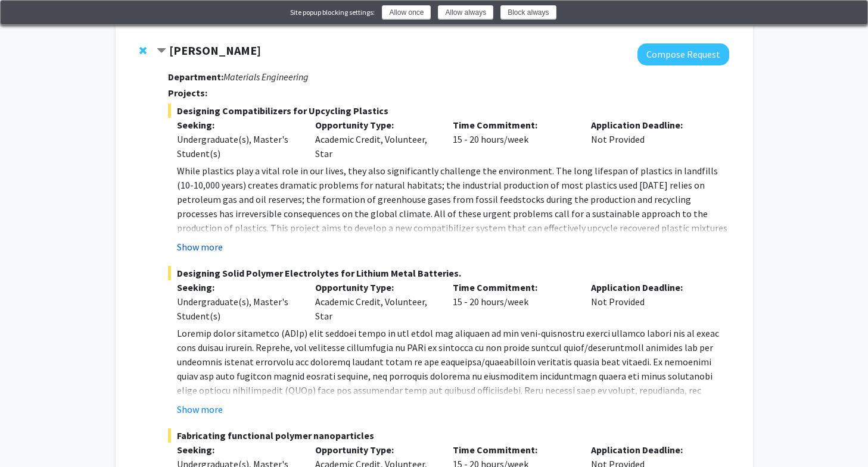 The width and height of the screenshot is (868, 467). Describe the element at coordinates (448, 110) in the screenshot. I see `span: Designing Compatibilizers for Upcycling Plastics` at that location.